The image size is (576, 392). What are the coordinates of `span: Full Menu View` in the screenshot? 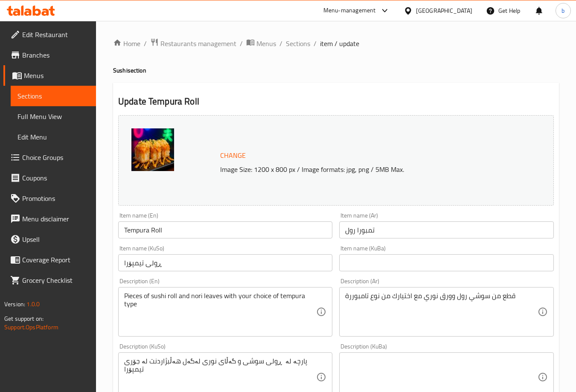 It's located at (54, 116).